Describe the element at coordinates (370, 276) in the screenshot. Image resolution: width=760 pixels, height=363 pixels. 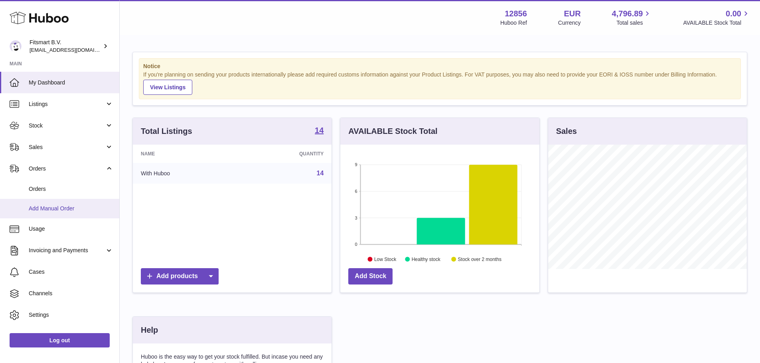
I see `a: Add Stock` at that location.